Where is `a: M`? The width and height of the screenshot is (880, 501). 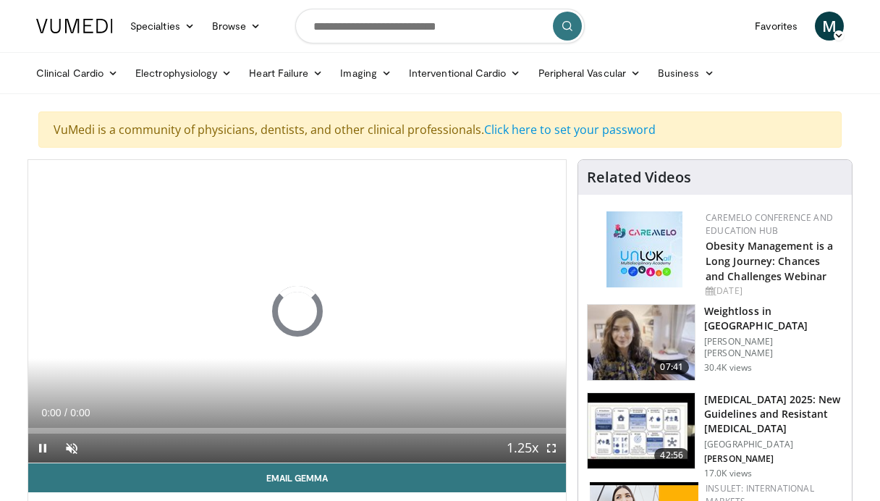
a: M is located at coordinates (829, 26).